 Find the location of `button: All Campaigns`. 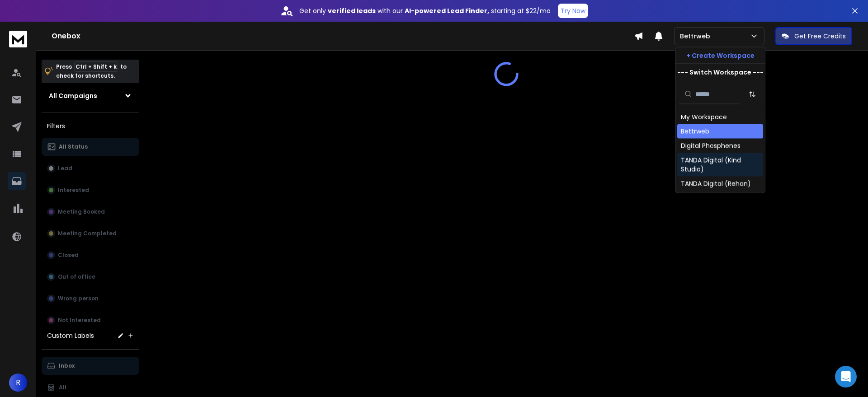

button: All Campaigns is located at coordinates (90, 96).